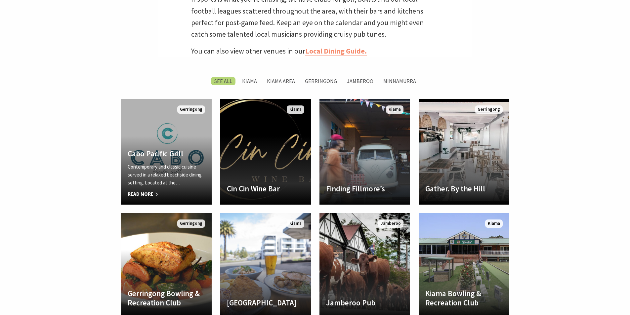 The height and width of the screenshot is (315, 630). What do you see at coordinates (390, 223) in the screenshot?
I see `span: Jamberoo` at bounding box center [390, 223].